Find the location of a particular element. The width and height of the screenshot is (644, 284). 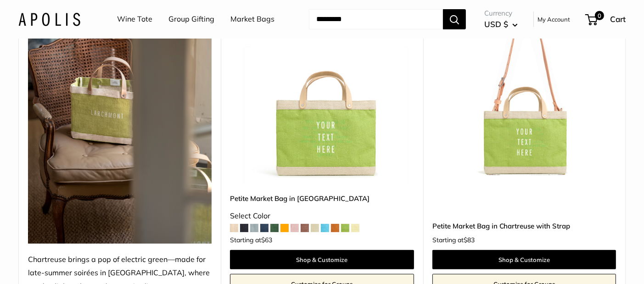

span: USD $ is located at coordinates (496, 24).